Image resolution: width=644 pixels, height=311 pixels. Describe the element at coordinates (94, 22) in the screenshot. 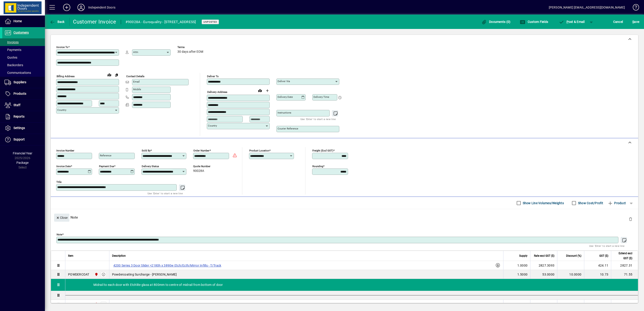

I see `div: Customer Invoice` at that location.